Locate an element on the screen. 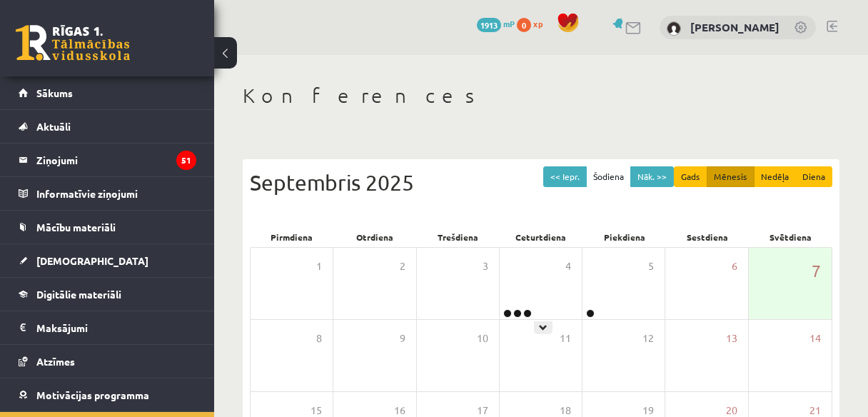  div: Otrdiena is located at coordinates (375, 237).